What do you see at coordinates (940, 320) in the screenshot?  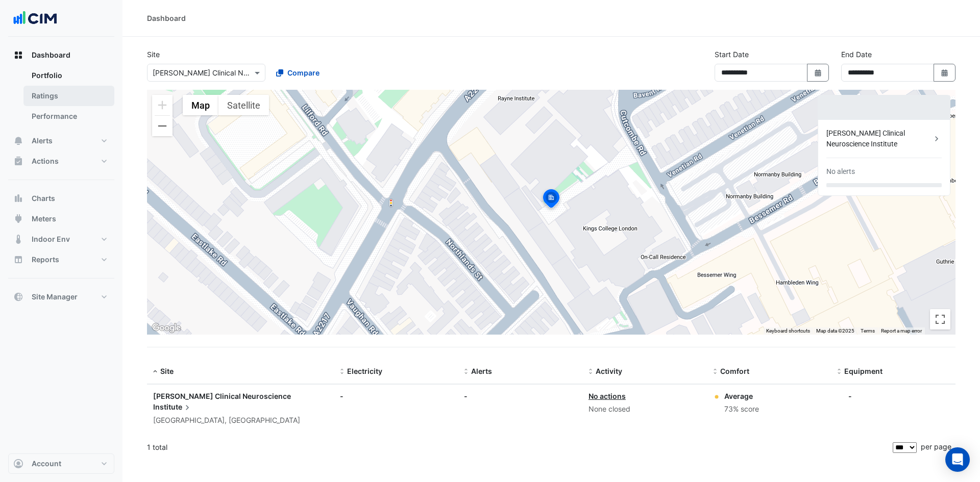 I see `button: Toggle fullscreen view` at bounding box center [940, 320].